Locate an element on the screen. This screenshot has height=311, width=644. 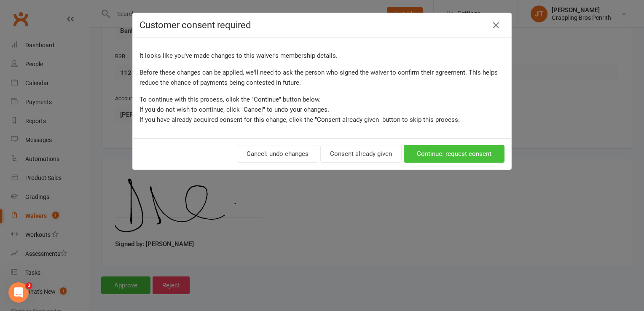
p: It looks like you've made changes to this waiver's membership details. is located at coordinates (322, 55).